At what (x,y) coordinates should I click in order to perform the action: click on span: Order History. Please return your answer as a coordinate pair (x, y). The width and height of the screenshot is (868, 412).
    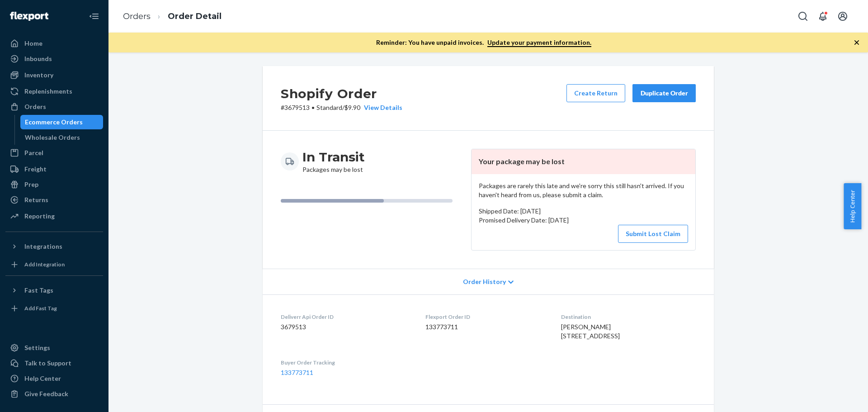
    Looking at the image, I should click on (484, 282).